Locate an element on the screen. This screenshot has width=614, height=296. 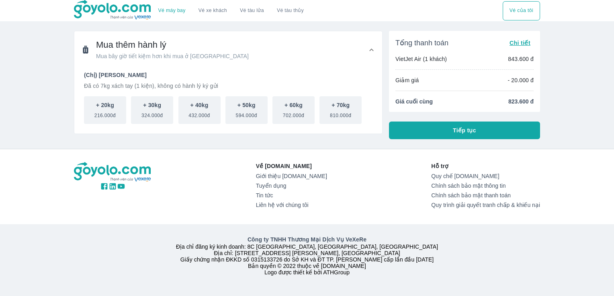
p: 843.600 đ is located at coordinates (521, 59).